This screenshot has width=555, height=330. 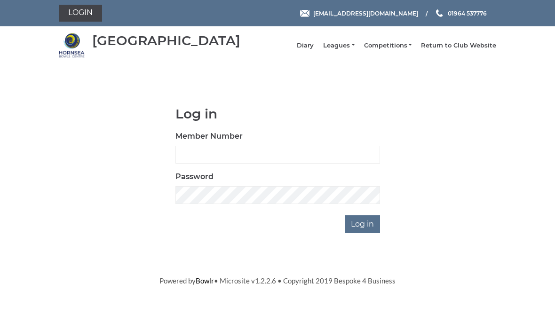 I want to click on span: Powered by • Microsite v1.2.2.6 • Copyright 2019 Bespoke 4 Business, so click(x=278, y=281).